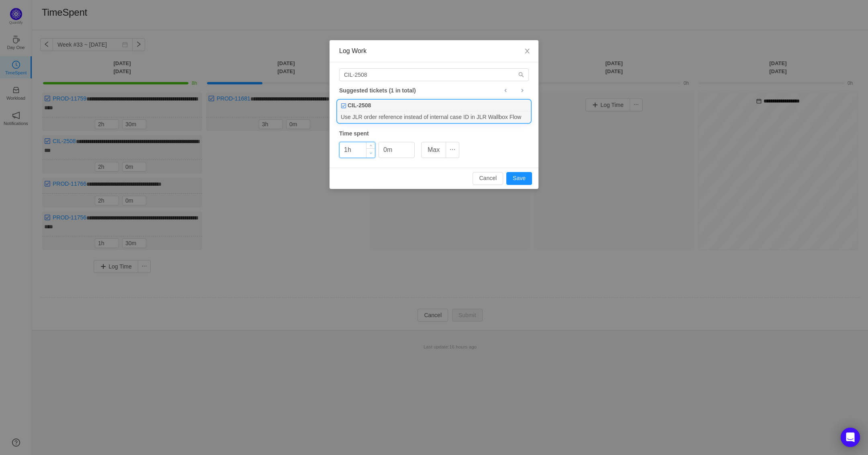 Image resolution: width=868 pixels, height=455 pixels. Describe the element at coordinates (434, 134) in the screenshot. I see `div: Time spent` at that location.